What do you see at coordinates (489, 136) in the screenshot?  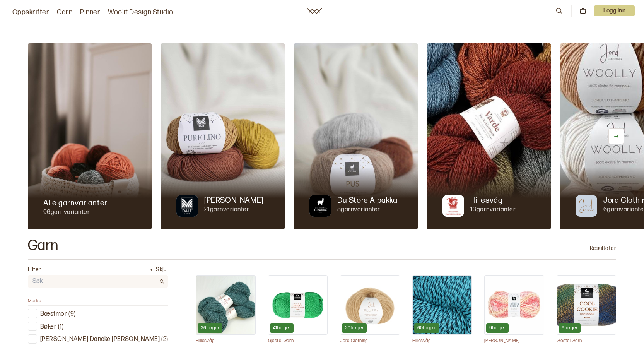 I see `img: Hillesvåg` at bounding box center [489, 136].